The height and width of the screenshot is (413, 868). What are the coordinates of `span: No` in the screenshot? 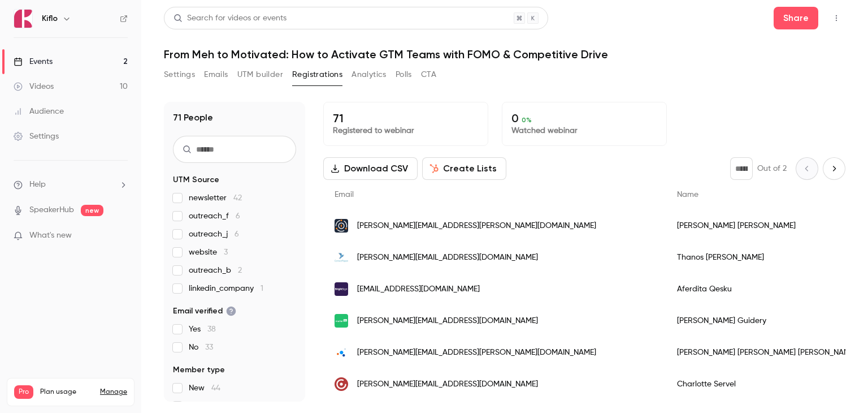 It's located at (201, 347).